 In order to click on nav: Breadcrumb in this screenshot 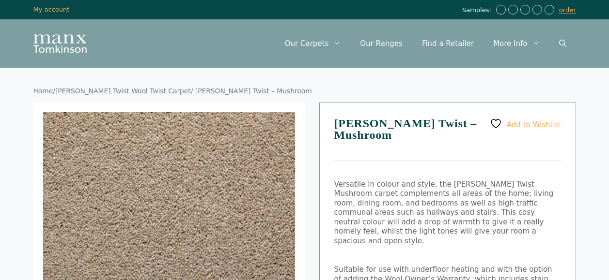, I will do `click(305, 92)`.